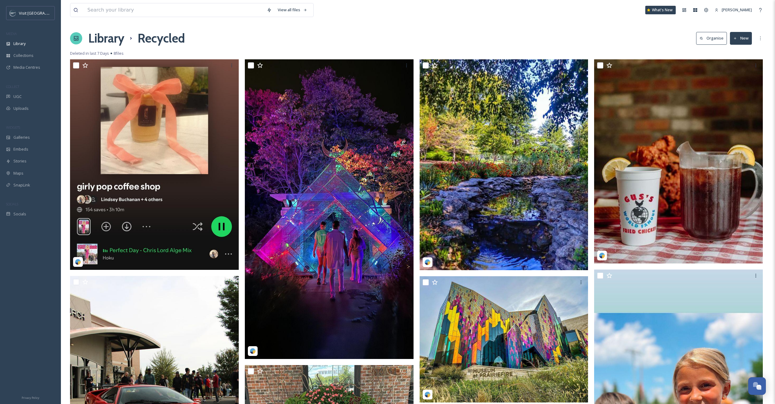  I want to click on span: Socials, so click(20, 214).